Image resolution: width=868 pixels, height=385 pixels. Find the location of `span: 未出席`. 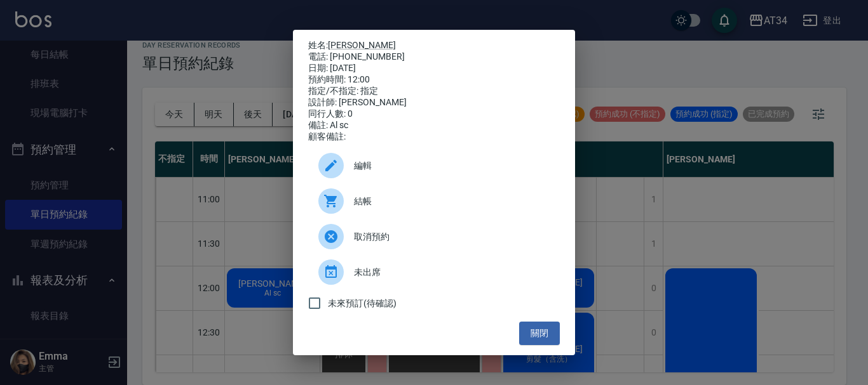

span: 未出席 is located at coordinates (452, 272).